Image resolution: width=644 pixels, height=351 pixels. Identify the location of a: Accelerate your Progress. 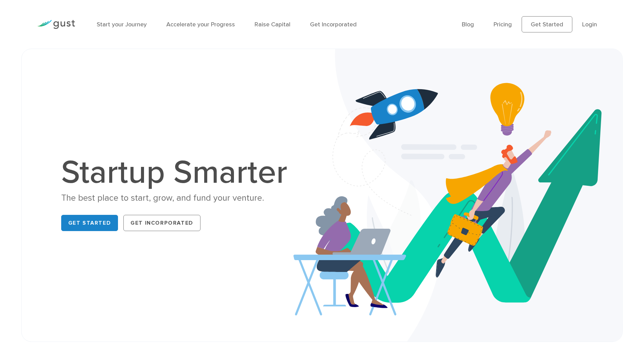
(200, 24).